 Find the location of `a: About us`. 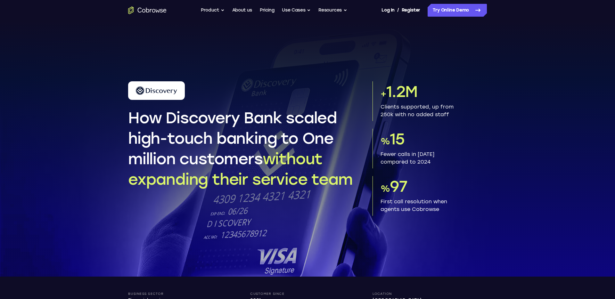

a: About us is located at coordinates (242, 10).